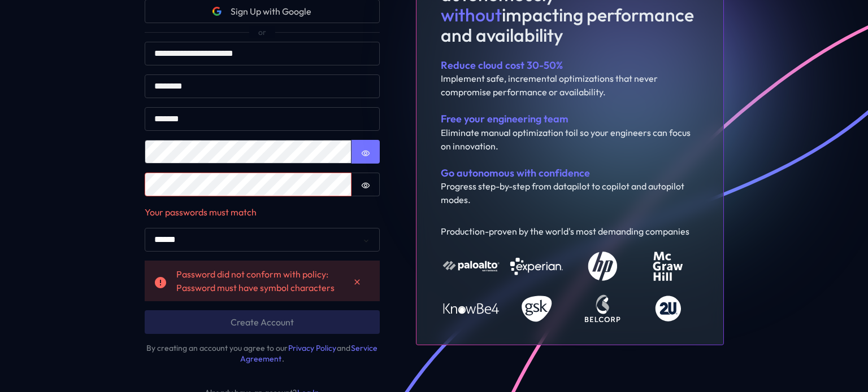 Image resolution: width=868 pixels, height=392 pixels. I want to click on button: Create Account, so click(262, 322).